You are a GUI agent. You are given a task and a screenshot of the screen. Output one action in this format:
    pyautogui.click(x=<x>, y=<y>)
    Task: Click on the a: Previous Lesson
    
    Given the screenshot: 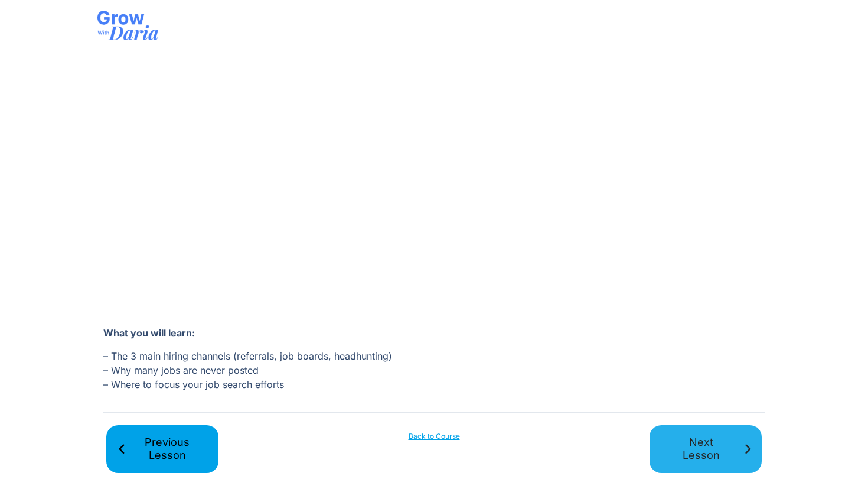 What is the action you would take?
    pyautogui.click(x=162, y=449)
    